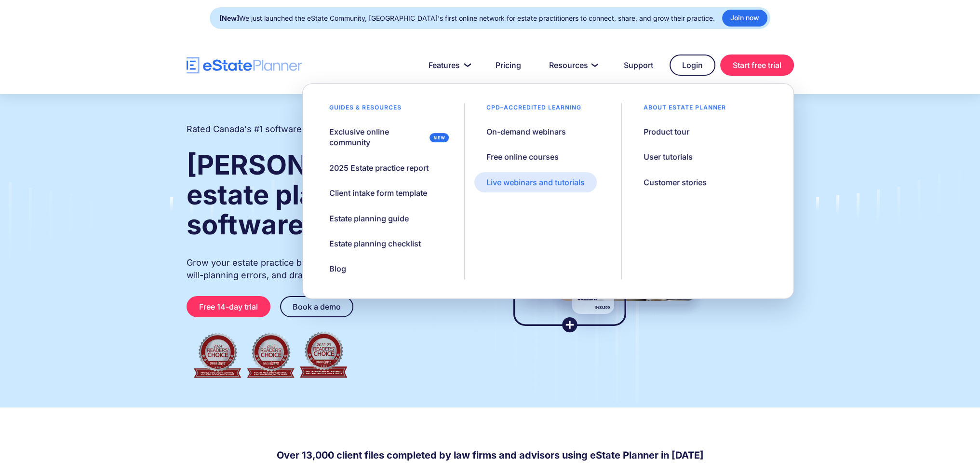 This screenshot has height=474, width=980. What do you see at coordinates (378, 137) in the screenshot?
I see `div: Exclusive online community` at bounding box center [378, 137].